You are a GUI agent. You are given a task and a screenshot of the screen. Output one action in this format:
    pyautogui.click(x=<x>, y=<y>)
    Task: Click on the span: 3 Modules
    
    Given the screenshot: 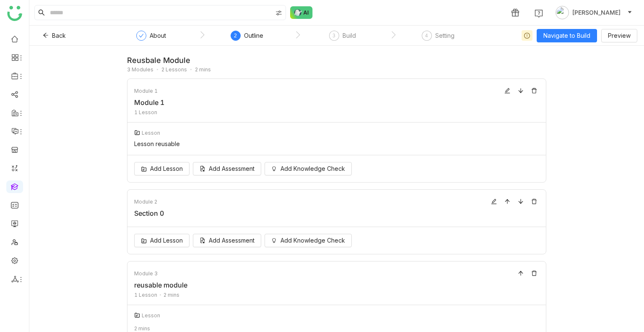 What is the action you would take?
    pyautogui.click(x=140, y=69)
    